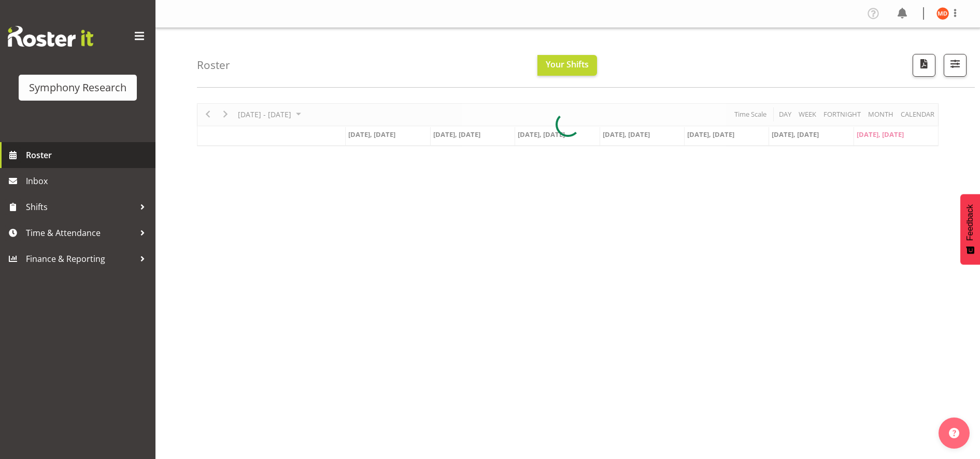  What do you see at coordinates (81, 233) in the screenshot?
I see `span: Time & Attendance` at bounding box center [81, 233].